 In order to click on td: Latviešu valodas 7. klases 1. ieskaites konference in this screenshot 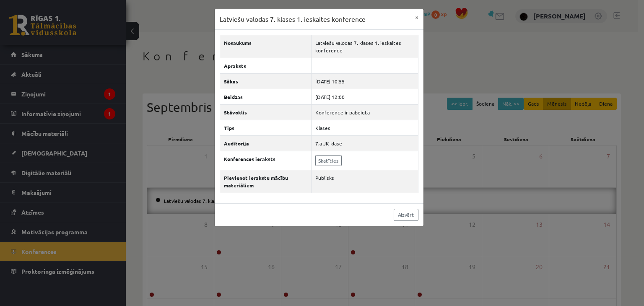, I will do `click(364, 46)`.